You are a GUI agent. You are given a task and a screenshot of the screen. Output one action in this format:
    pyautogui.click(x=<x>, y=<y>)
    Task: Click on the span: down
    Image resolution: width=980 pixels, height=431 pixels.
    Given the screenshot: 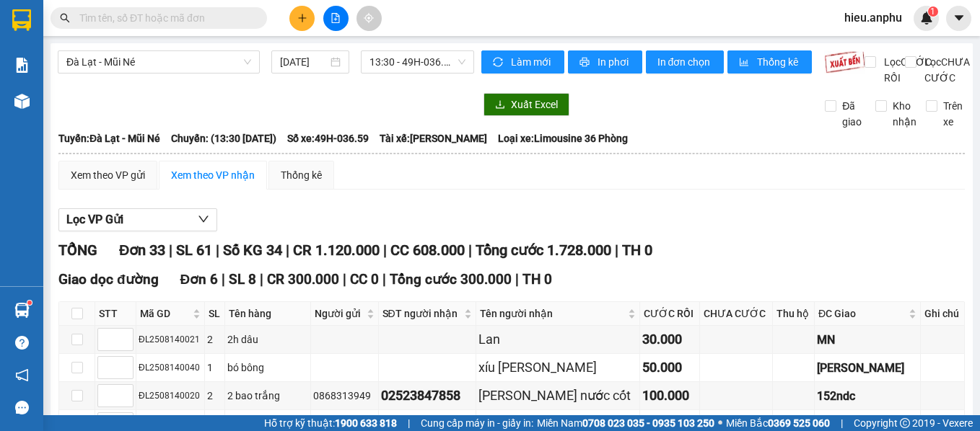 What is the action you would take?
    pyautogui.click(x=204, y=219)
    